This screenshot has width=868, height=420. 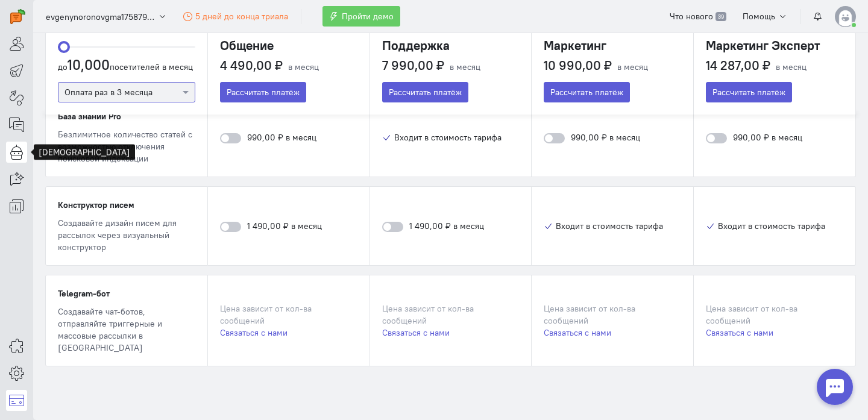 What do you see at coordinates (89, 65) in the screenshot?
I see `b: 10,000` at bounding box center [89, 65].